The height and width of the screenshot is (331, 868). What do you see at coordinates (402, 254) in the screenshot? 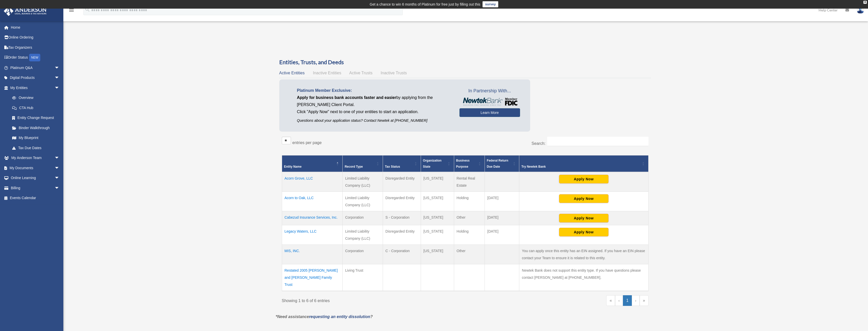
I see `td: C - Corporation` at bounding box center [402, 254].